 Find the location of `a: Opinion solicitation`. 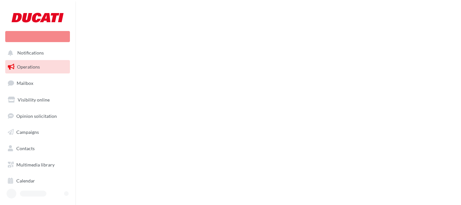

a: Opinion solicitation is located at coordinates (38, 116).